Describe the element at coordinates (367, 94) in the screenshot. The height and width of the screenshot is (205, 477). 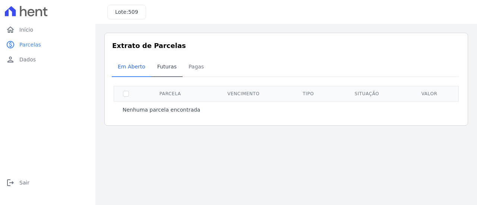
I see `th: Situação` at that location.